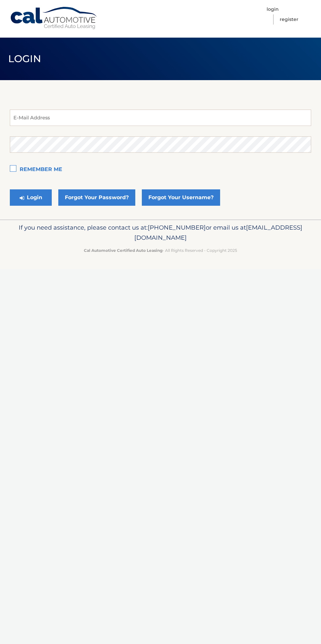  Describe the element at coordinates (25, 59) in the screenshot. I see `span: Login` at that location.